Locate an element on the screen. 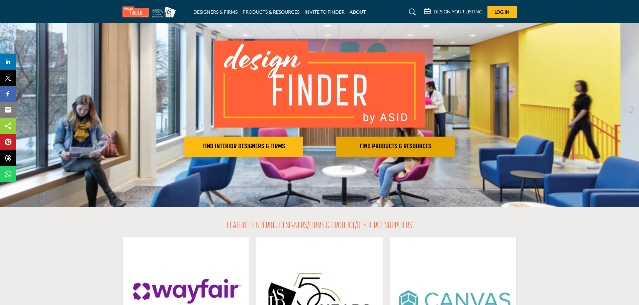  button: FIND INTERIOR DESIGNERS & FIRMS is located at coordinates (244, 147).